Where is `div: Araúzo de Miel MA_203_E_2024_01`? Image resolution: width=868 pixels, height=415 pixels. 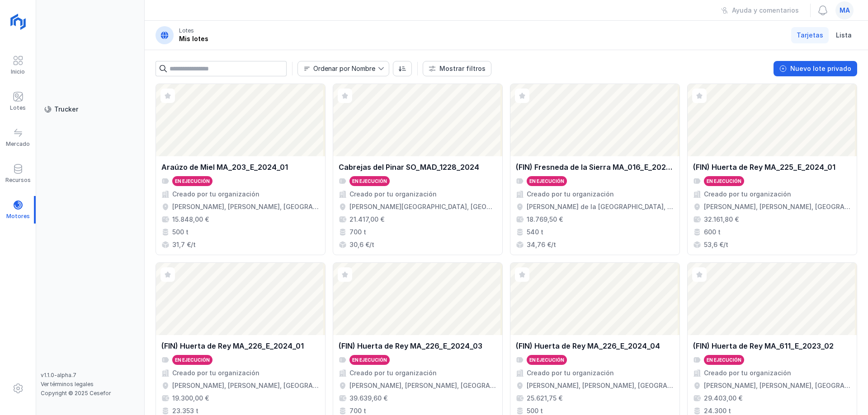
div: Araúzo de Miel MA_203_E_2024_01 is located at coordinates (225, 167).